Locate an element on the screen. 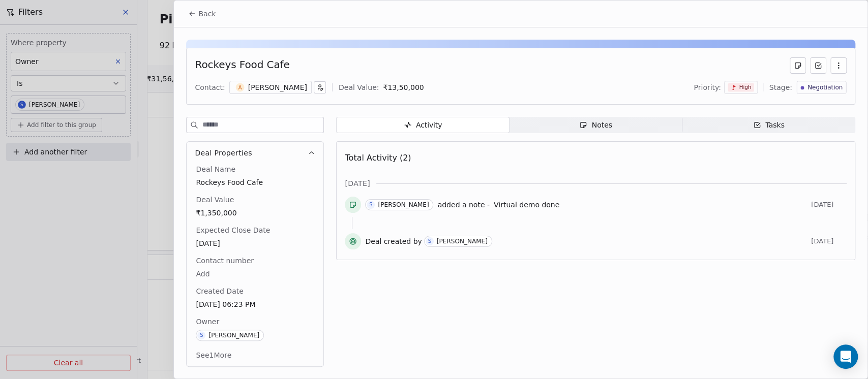 The height and width of the screenshot is (379, 868). span: Deal Properties is located at coordinates (223, 153).